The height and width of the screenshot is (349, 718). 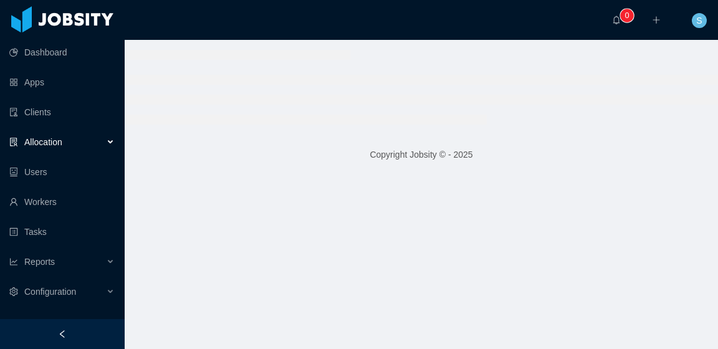 I want to click on a: icon: userWorkers, so click(x=62, y=202).